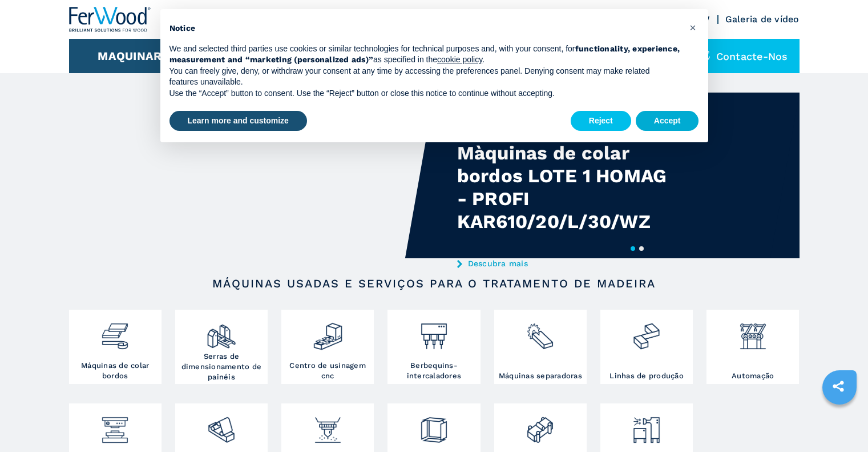  What do you see at coordinates (647, 347) in the screenshot?
I see `a: Linhas de produção` at bounding box center [647, 347].